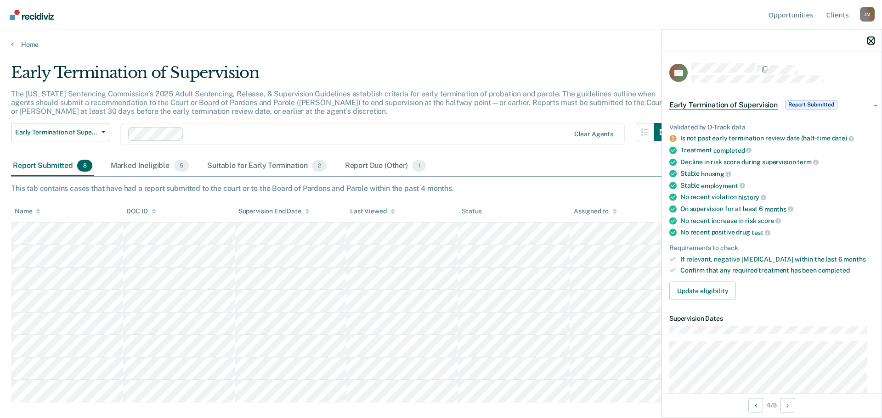  What do you see at coordinates (419, 166) in the screenshot?
I see `span: 1` at bounding box center [419, 166].